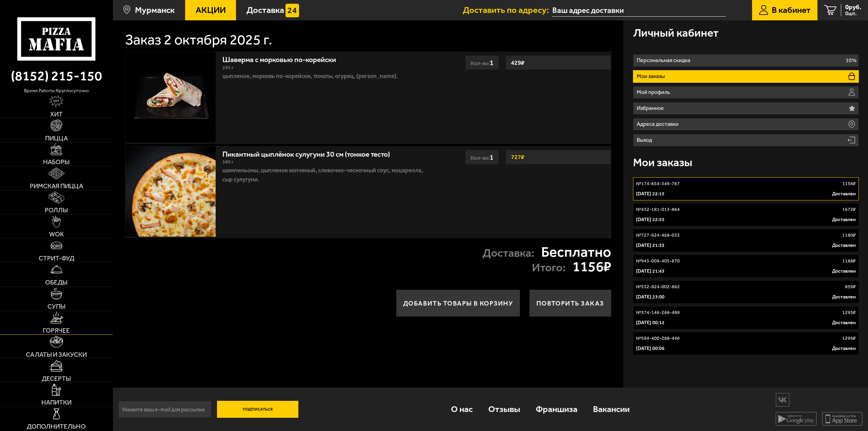  What do you see at coordinates (658, 261) in the screenshot?
I see `p: № 943-008-405-870` at bounding box center [658, 261].